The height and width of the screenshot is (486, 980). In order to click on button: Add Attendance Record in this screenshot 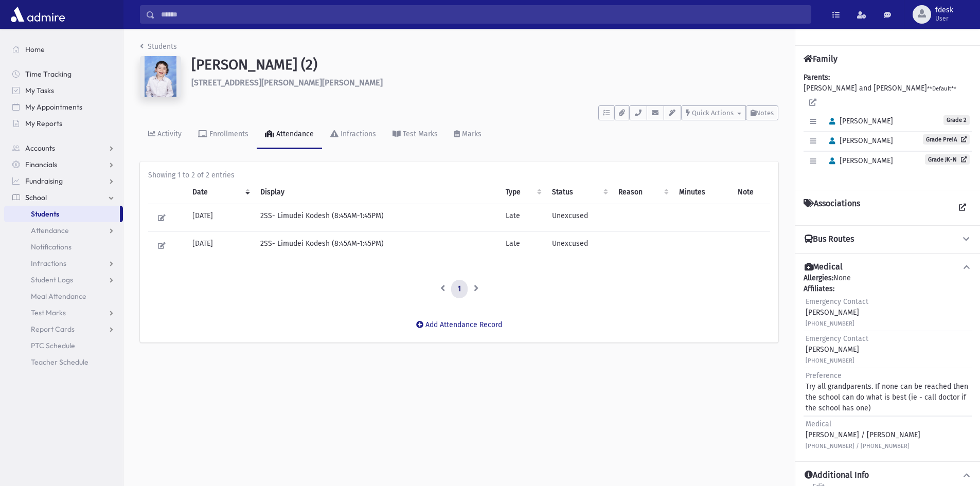, I will do `click(459, 325)`.